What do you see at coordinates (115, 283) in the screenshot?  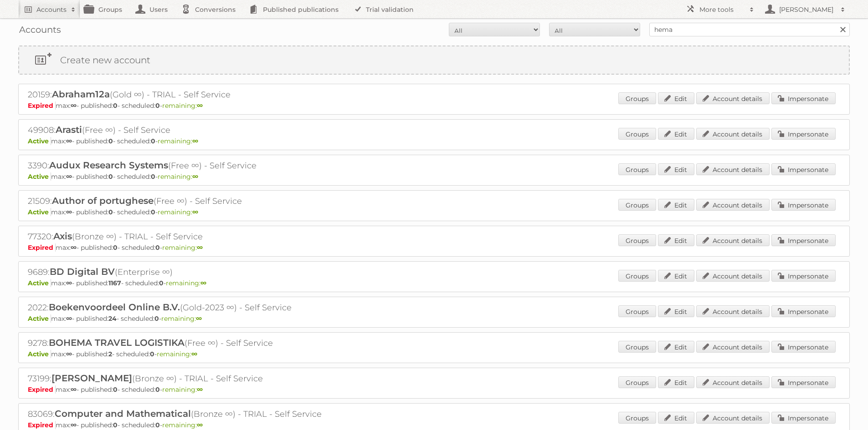 I see `strong: 1167` at bounding box center [115, 283].